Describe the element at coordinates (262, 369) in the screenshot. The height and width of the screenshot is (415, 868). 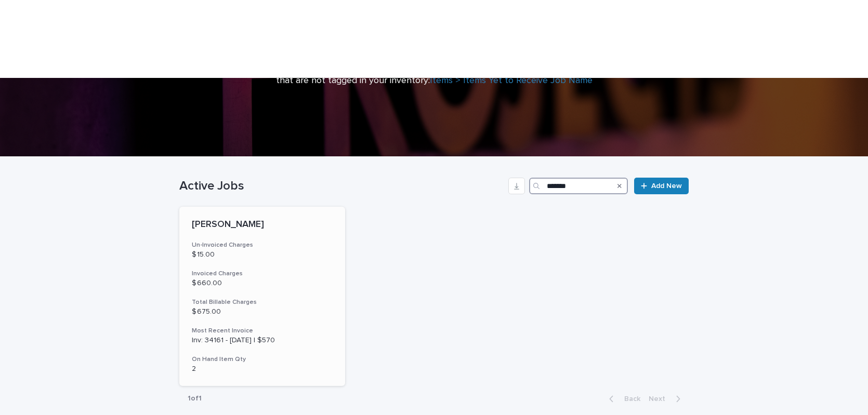
I see `p: 2` at that location.